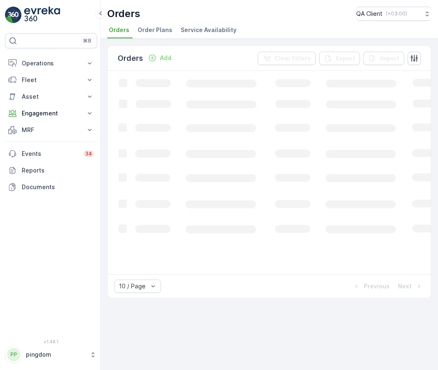 This screenshot has height=370, width=438. What do you see at coordinates (155, 30) in the screenshot?
I see `span: Order Plans` at bounding box center [155, 30].